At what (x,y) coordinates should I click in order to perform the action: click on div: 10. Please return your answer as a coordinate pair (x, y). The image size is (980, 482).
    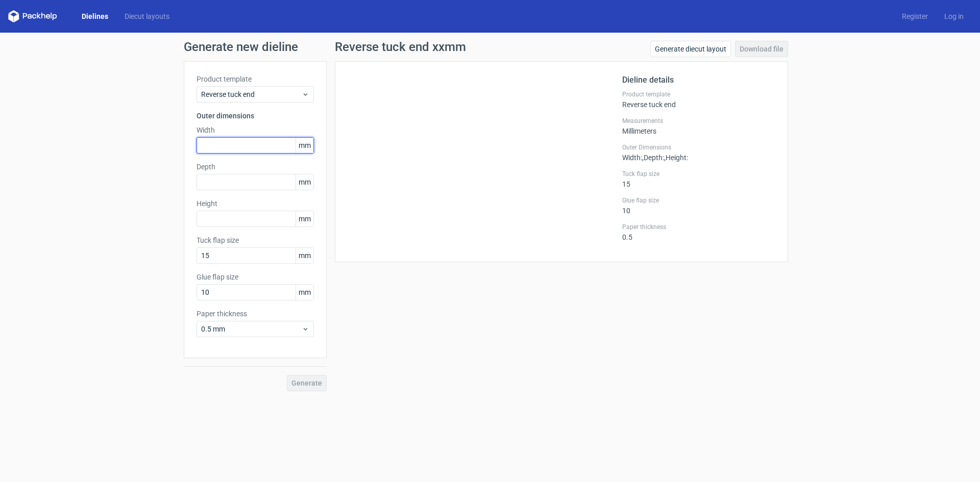
    Looking at the image, I should click on (699, 205).